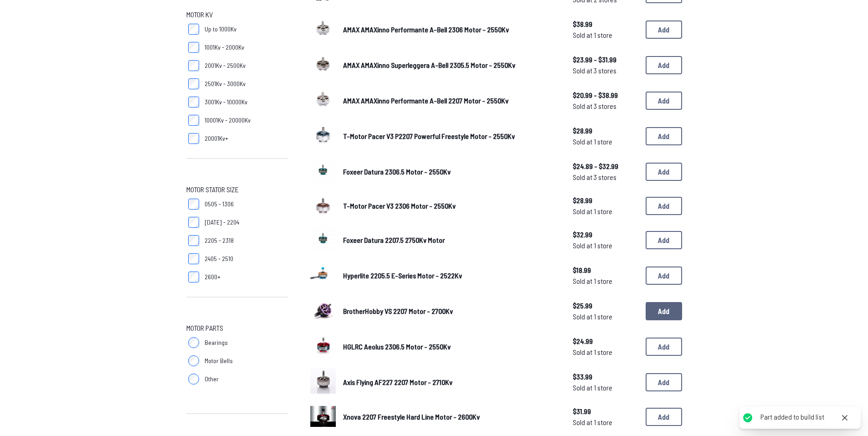 The image size is (868, 436). I want to click on span: 2600+, so click(212, 277).